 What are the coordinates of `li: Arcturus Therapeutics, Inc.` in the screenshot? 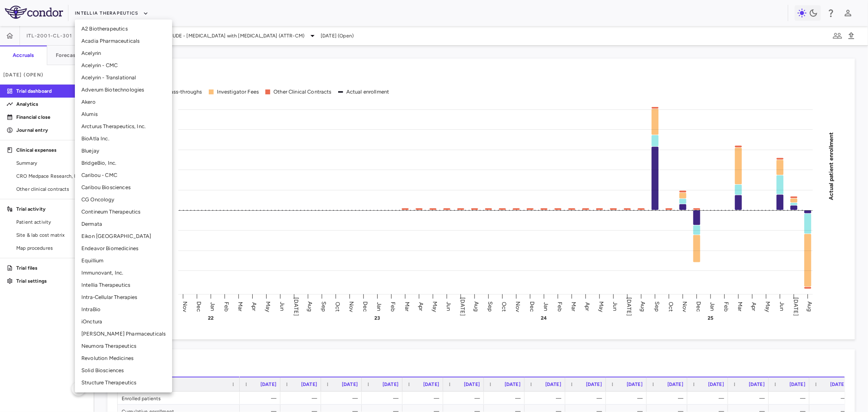 It's located at (123, 127).